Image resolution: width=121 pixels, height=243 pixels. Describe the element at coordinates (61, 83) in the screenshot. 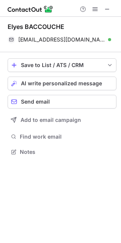

I see `span: AI write personalized message` at that location.